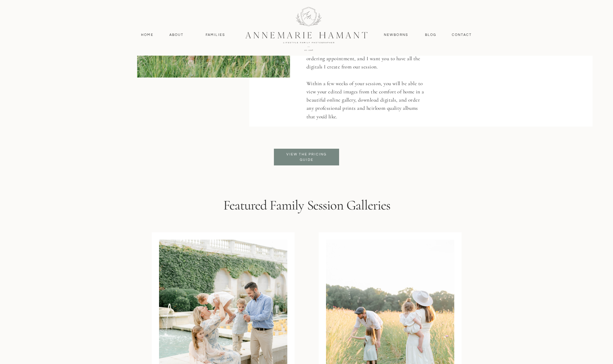  Describe the element at coordinates (396, 35) in the screenshot. I see `nav: Newborns` at that location.